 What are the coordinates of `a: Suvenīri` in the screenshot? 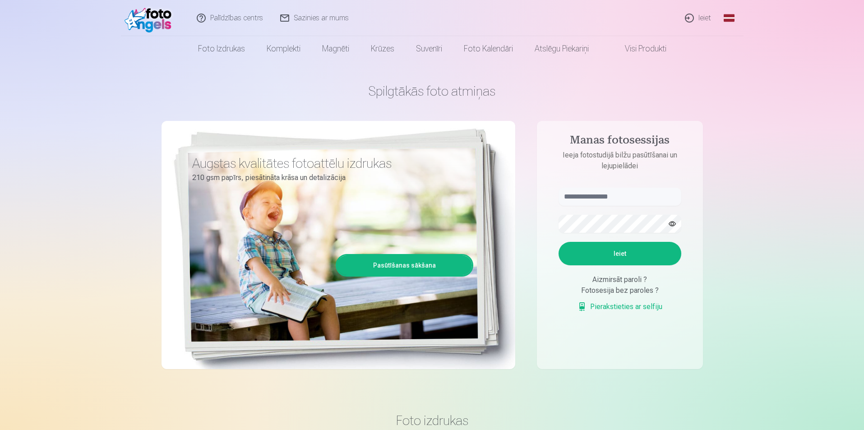 It's located at (429, 49).